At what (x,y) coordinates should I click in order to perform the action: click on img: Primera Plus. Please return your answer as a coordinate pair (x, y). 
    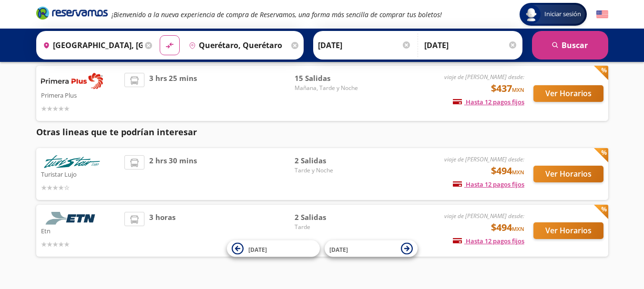
    Looking at the image, I should click on (72, 81).